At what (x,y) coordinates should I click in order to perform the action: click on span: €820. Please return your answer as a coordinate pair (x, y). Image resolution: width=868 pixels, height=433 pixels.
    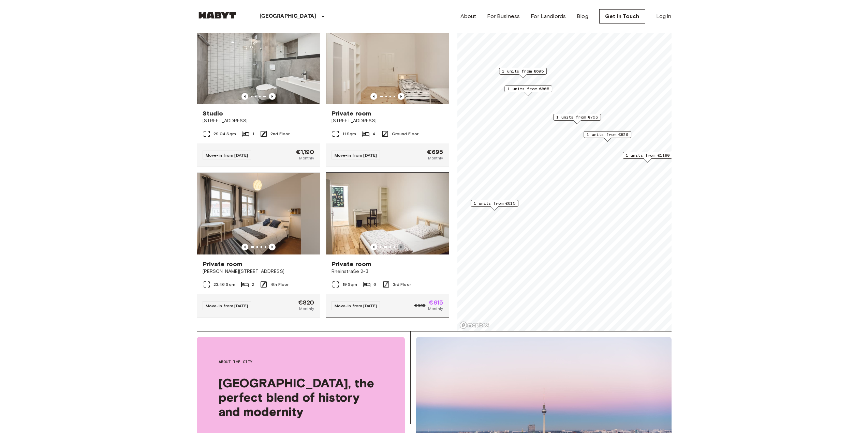
    Looking at the image, I should click on (306, 303).